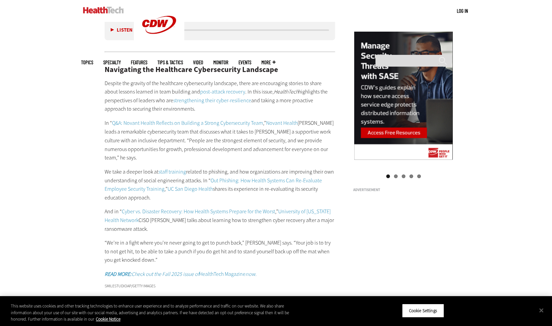 Image resolution: width=552 pixels, height=326 pixels. I want to click on a: 5, so click(419, 176).